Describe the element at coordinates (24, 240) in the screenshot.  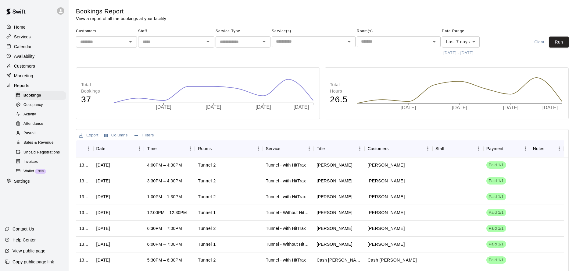
I see `p: Help Center` at that location.